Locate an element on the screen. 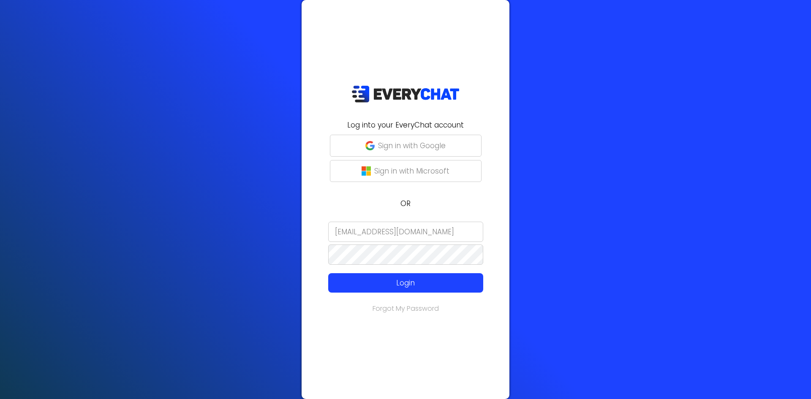 This screenshot has height=399, width=811. p: Login is located at coordinates (406, 283).